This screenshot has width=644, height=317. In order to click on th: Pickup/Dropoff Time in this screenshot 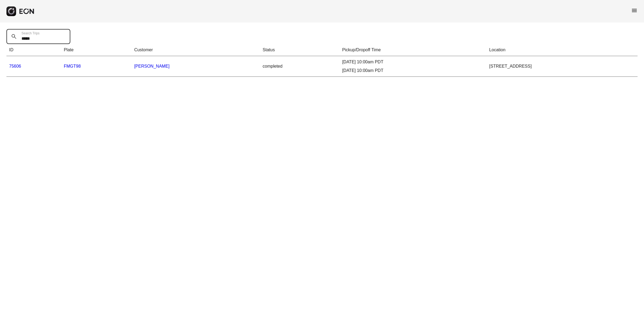, I will do `click(413, 50)`.